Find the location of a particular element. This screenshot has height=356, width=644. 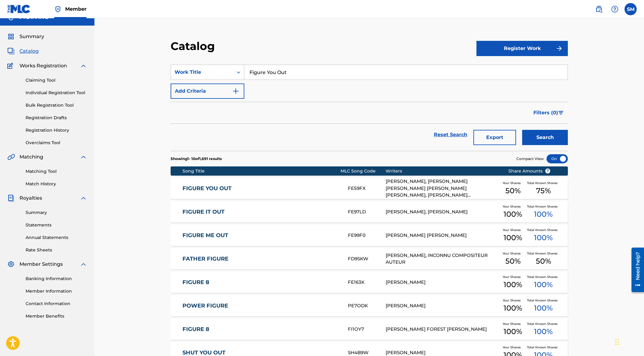

a: Annual Statements is located at coordinates (56, 238).